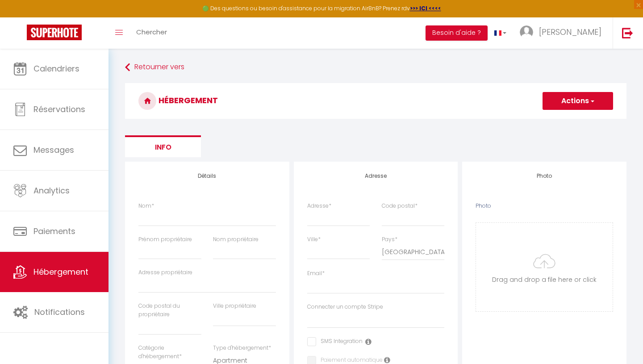 This screenshot has width=643, height=364. I want to click on span: Analytics, so click(51, 190).